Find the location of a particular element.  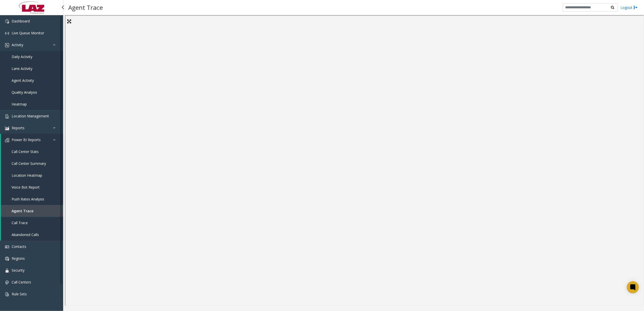

span: Power BI Reports is located at coordinates (26, 139).